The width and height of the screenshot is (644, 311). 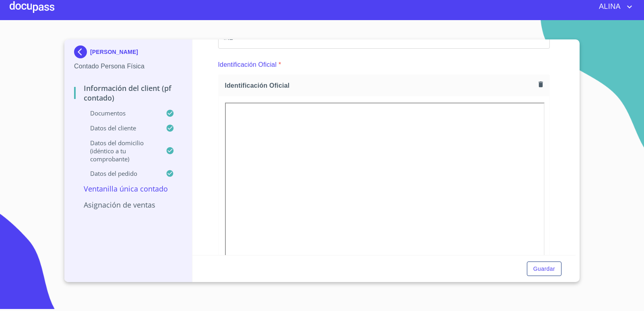 What do you see at coordinates (544, 269) in the screenshot?
I see `button: Guardar` at bounding box center [544, 269].